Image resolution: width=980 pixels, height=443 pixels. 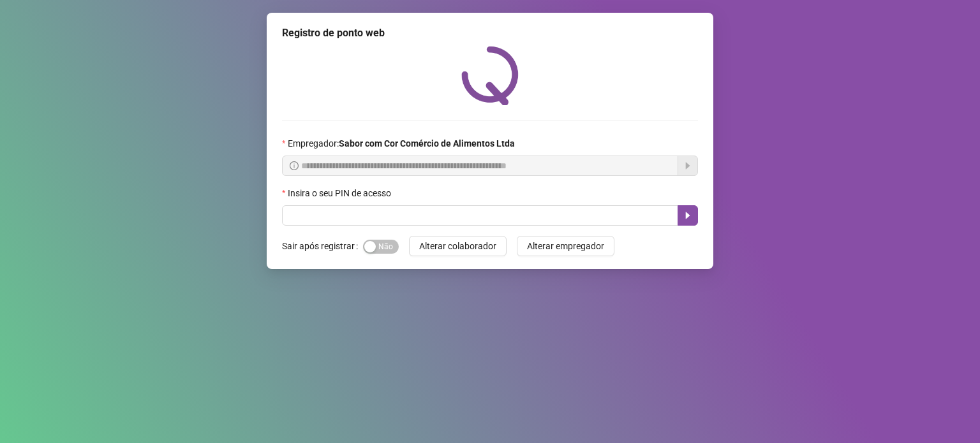 What do you see at coordinates (565, 246) in the screenshot?
I see `button: Alterar empregador` at bounding box center [565, 246].